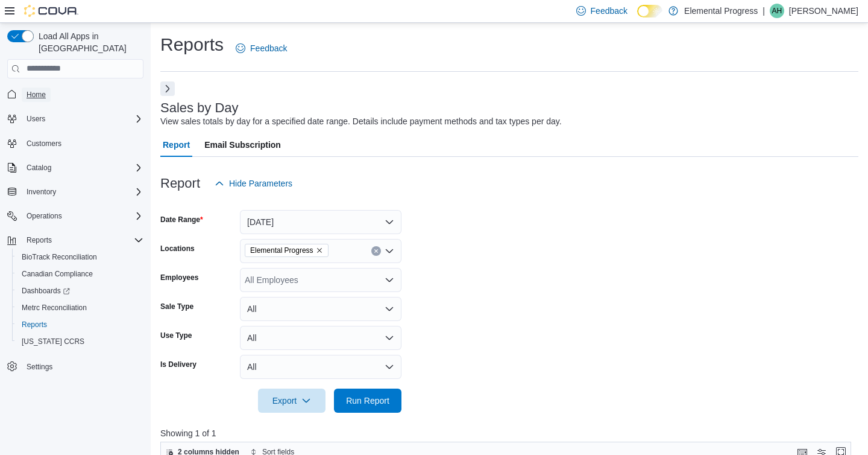  What do you see at coordinates (51, 11) in the screenshot?
I see `img: Cova` at bounding box center [51, 11].